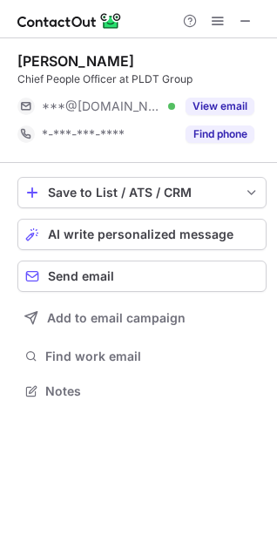  I want to click on img: ContactOut v5.3.10, so click(70, 21).